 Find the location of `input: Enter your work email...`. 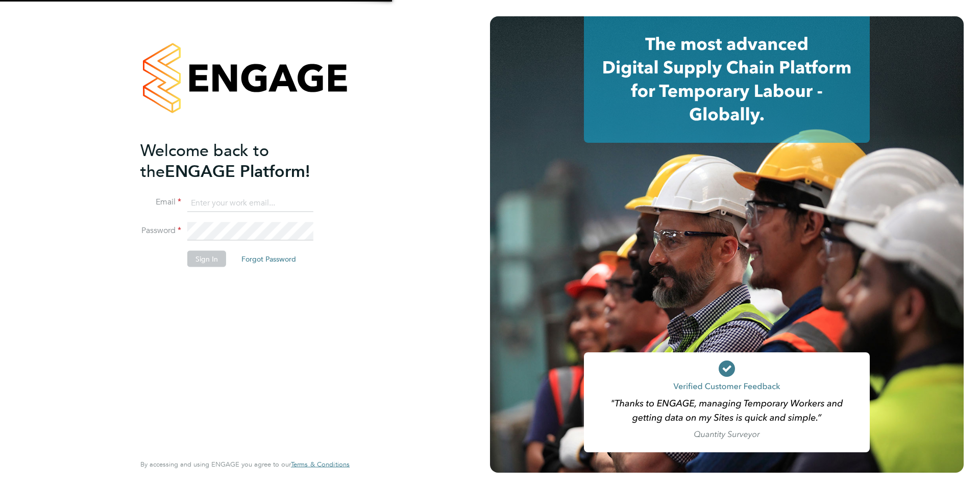

input: Enter your work email... is located at coordinates (251, 203).